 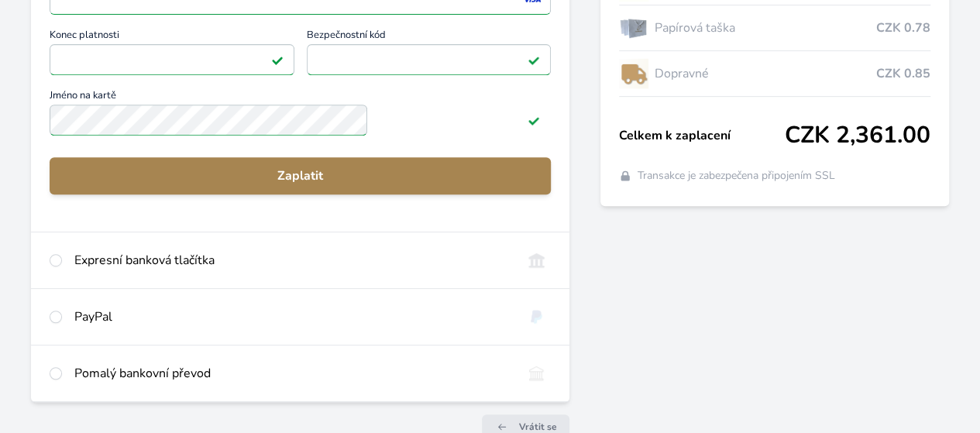 What do you see at coordinates (633, 28) in the screenshot?
I see `img: HARMONELO_PAPIROVA_TASKA-lo.png` at bounding box center [633, 28].